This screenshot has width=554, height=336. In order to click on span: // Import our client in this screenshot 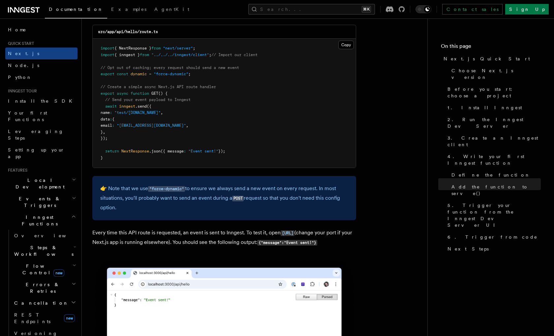, I will do `click(235, 55)`.